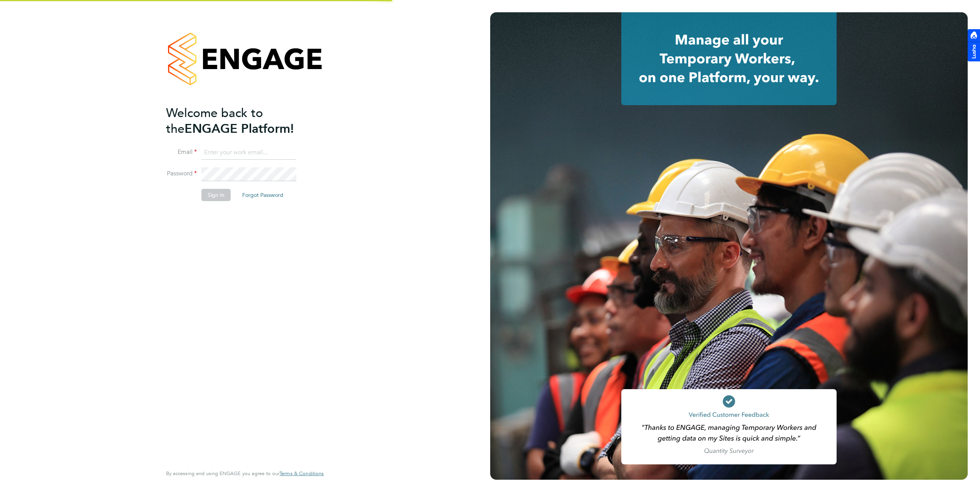 The height and width of the screenshot is (492, 980). Describe the element at coordinates (241, 121) in the screenshot. I see `h2: ENGAGE Platform!` at that location.